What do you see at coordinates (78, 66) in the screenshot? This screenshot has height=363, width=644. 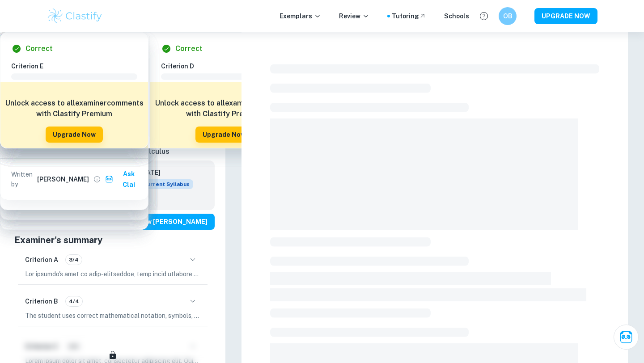 I see `h6: Criterion E` at bounding box center [78, 66].